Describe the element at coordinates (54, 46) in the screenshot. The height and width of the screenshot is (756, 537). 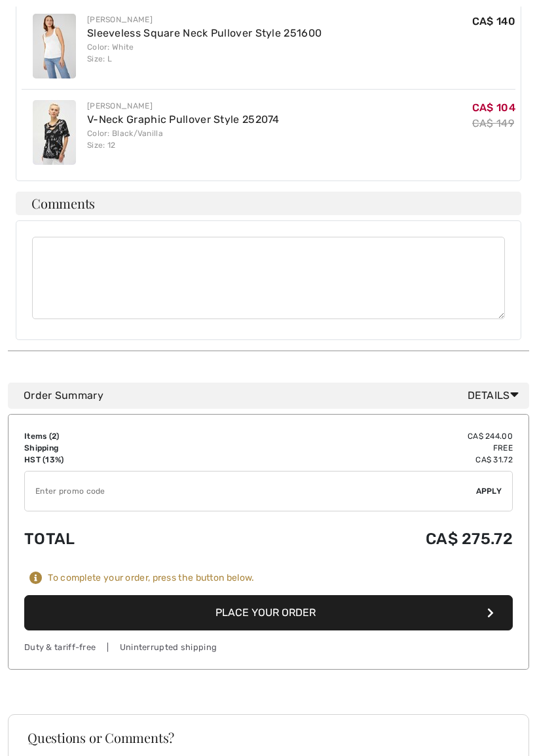
I see `img: Sleeveless Square Neck Pullover Style 251600` at that location.